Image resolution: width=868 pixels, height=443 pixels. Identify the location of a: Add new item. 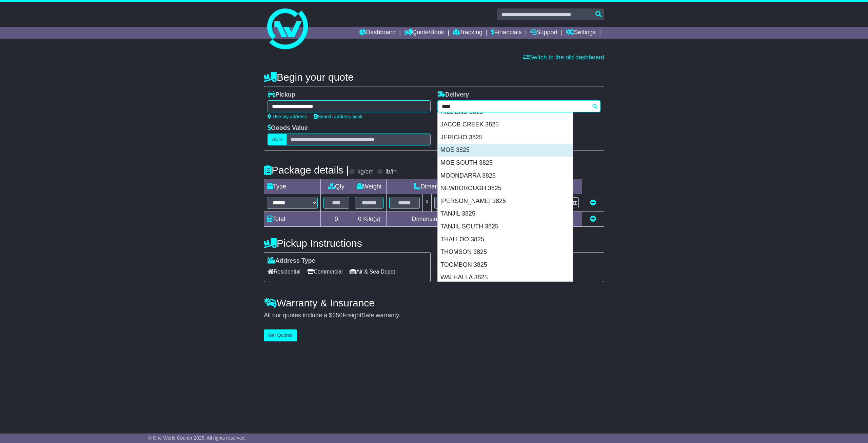
(593, 219).